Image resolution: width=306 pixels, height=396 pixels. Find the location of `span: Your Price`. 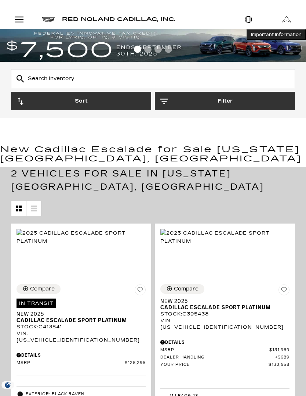

span: Your Price is located at coordinates (215, 365).